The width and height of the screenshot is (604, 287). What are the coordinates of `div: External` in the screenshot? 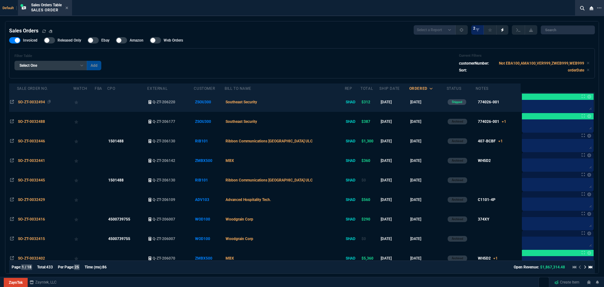 It's located at (157, 88).